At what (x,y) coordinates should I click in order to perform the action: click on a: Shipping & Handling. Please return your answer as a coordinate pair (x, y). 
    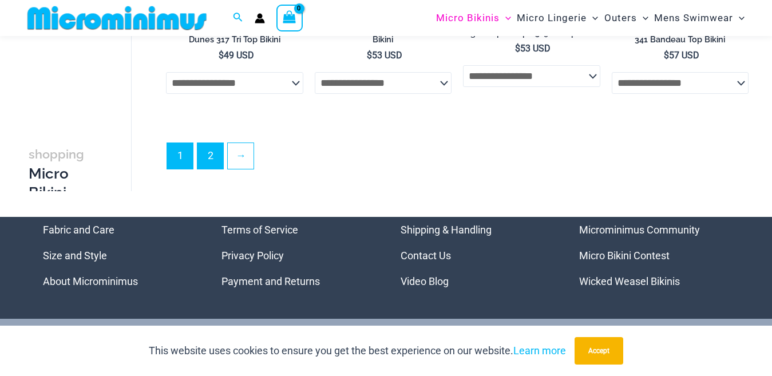
    Looking at the image, I should click on (446, 229).